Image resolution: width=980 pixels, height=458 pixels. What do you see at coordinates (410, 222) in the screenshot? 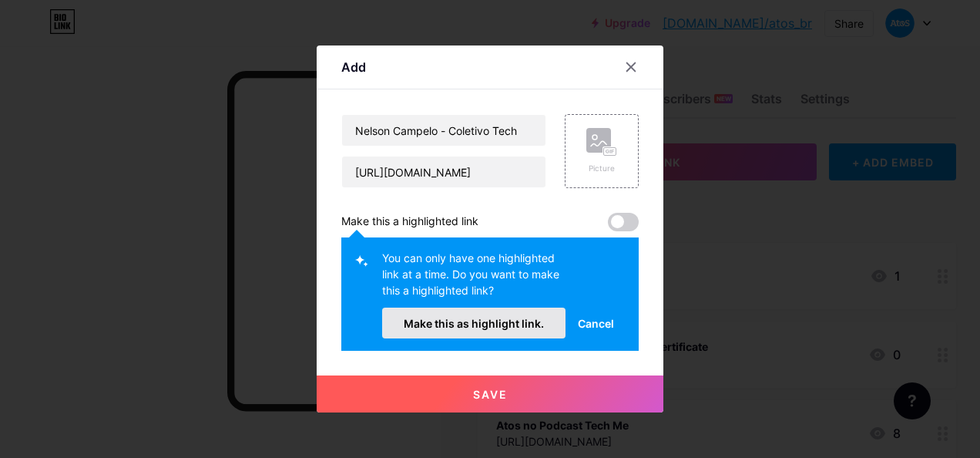
I see `div: Make this a highlighted link` at bounding box center [410, 222].